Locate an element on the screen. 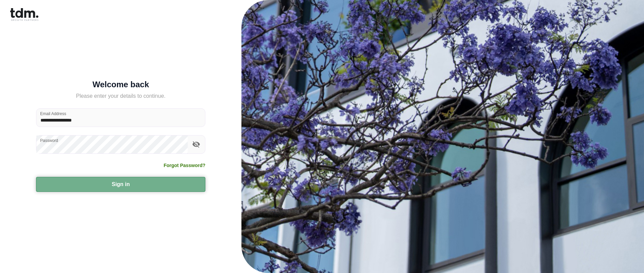 The image size is (644, 273). button: toggle password visibility is located at coordinates (196, 144).